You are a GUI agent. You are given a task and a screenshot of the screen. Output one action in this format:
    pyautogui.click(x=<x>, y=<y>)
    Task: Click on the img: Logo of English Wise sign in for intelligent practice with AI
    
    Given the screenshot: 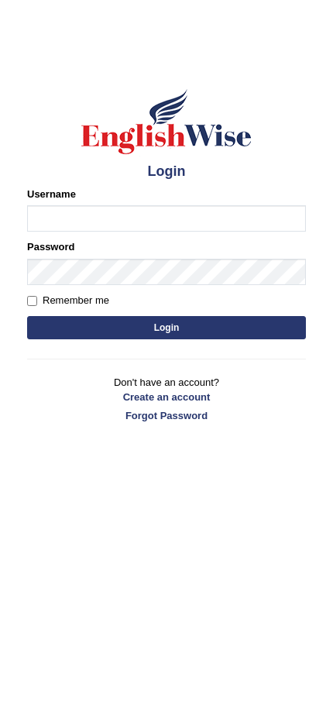 What is the action you would take?
    pyautogui.click(x=167, y=122)
    